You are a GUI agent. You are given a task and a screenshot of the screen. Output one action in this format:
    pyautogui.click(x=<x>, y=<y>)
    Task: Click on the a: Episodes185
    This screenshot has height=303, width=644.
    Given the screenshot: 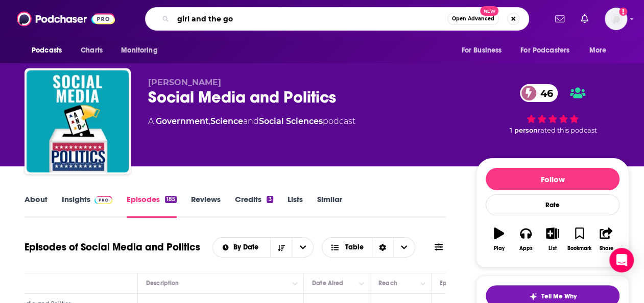 What is the action you would take?
    pyautogui.click(x=152, y=206)
    